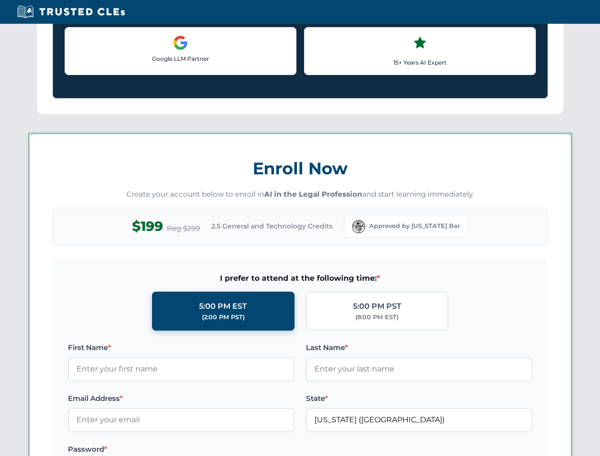 This screenshot has height=456, width=600. Describe the element at coordinates (181, 398) in the screenshot. I see `label: Email Address` at that location.